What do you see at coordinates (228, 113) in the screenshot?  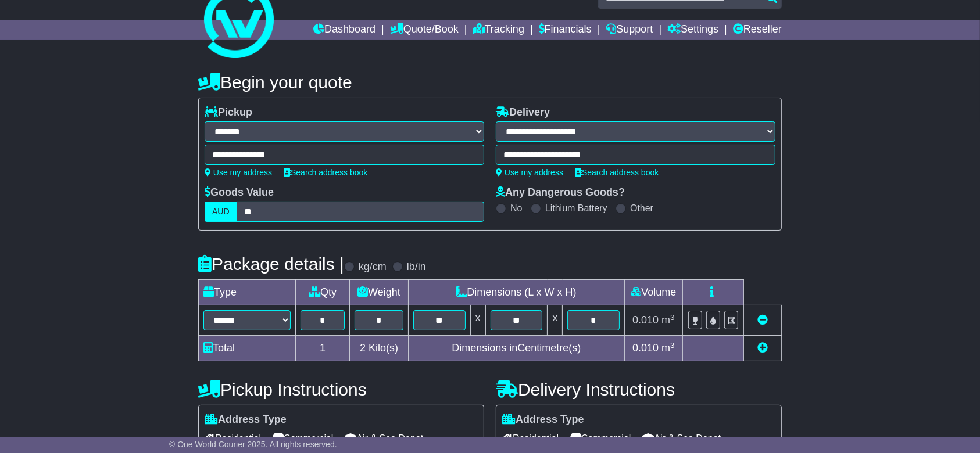 I see `label: Pickup` at bounding box center [228, 113].